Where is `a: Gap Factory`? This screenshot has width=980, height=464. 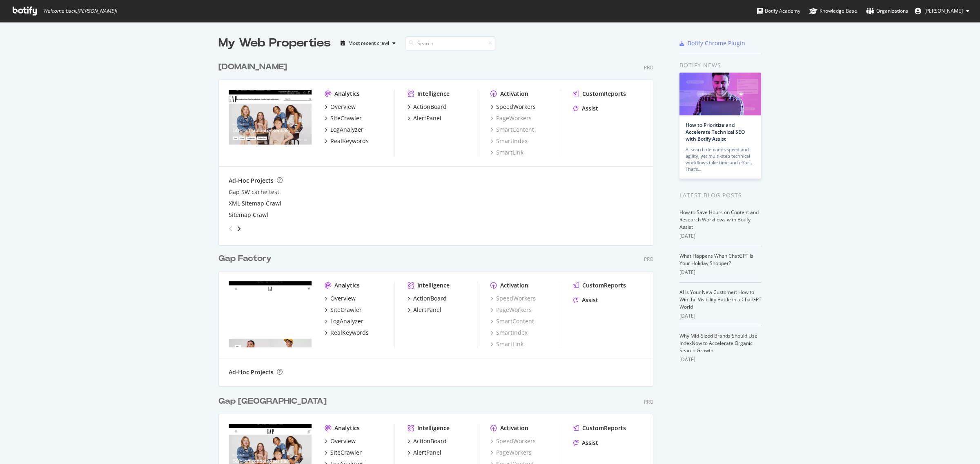 a: Gap Factory is located at coordinates (247, 258).